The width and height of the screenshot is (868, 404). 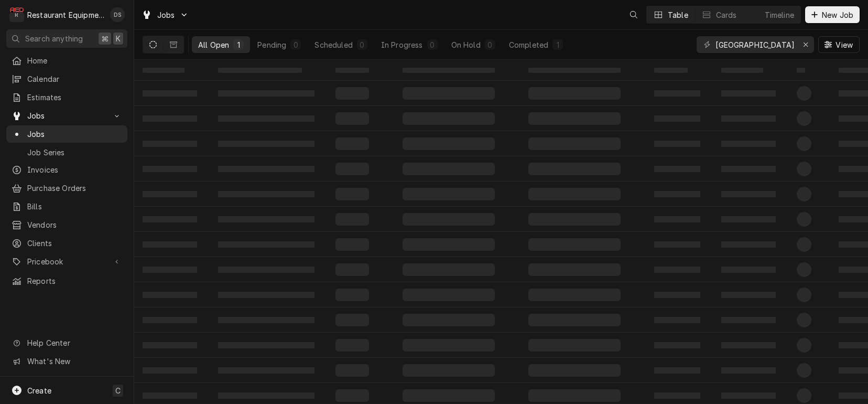 What do you see at coordinates (75, 206) in the screenshot?
I see `span: Bills` at bounding box center [75, 206].